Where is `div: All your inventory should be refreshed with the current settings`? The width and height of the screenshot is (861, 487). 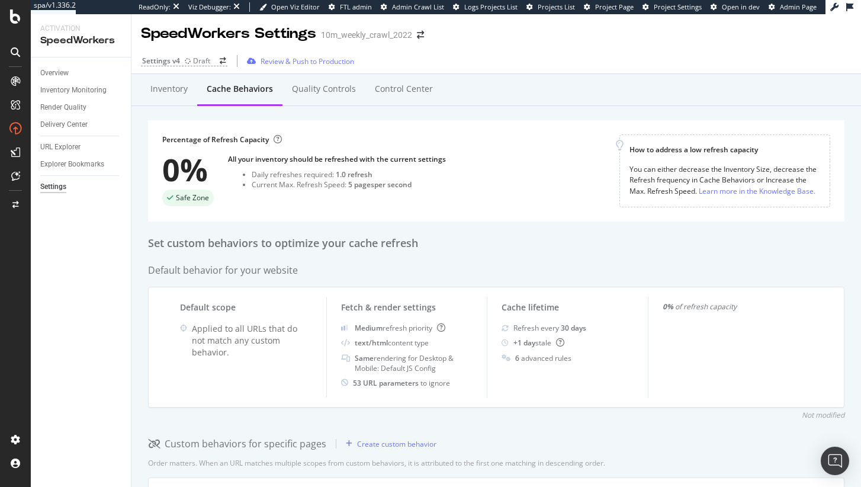 div: All your inventory should be refreshed with the current settings is located at coordinates (337, 159).